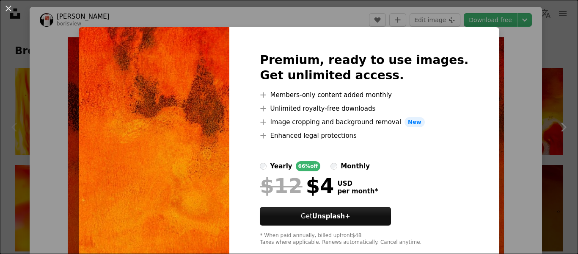  Describe the element at coordinates (364, 68) in the screenshot. I see `h2: Premium, ready to use images. Get unlimited access.` at that location.